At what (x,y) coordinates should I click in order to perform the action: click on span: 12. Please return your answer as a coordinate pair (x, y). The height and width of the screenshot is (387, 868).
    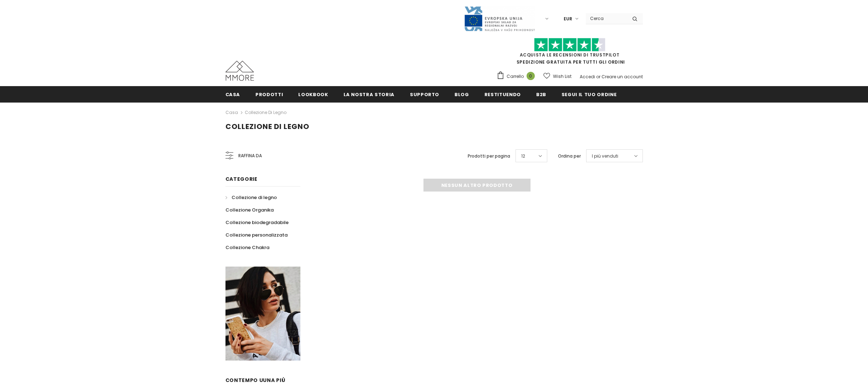
    Looking at the image, I should click on (523, 156).